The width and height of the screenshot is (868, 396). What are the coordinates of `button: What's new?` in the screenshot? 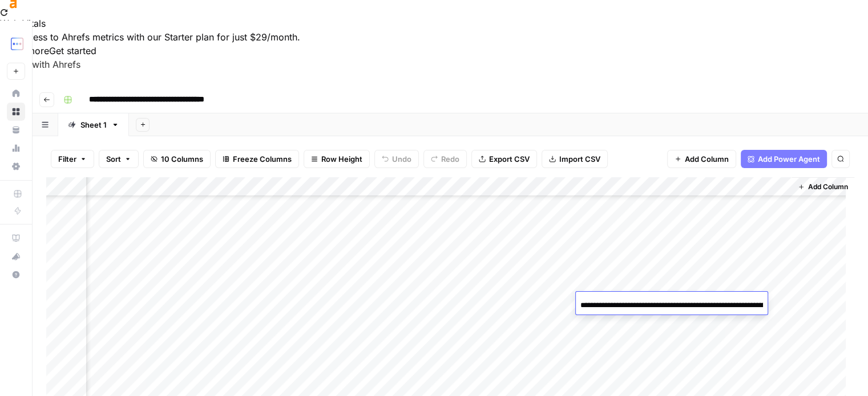 It's located at (16, 256).